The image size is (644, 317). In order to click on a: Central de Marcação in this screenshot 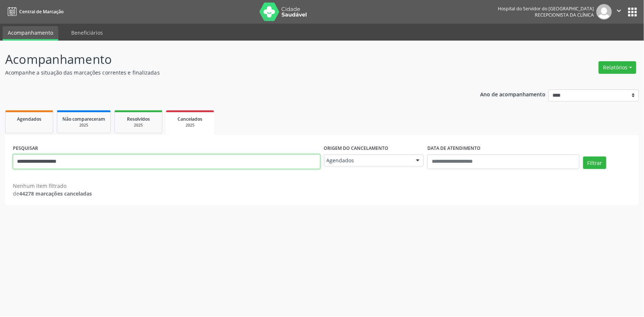, I will do `click(35, 12)`.